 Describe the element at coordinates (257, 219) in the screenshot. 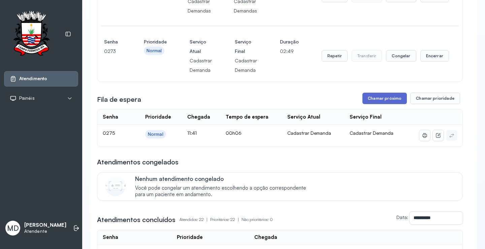

I see `p: Não prioritários: 0` at that location.